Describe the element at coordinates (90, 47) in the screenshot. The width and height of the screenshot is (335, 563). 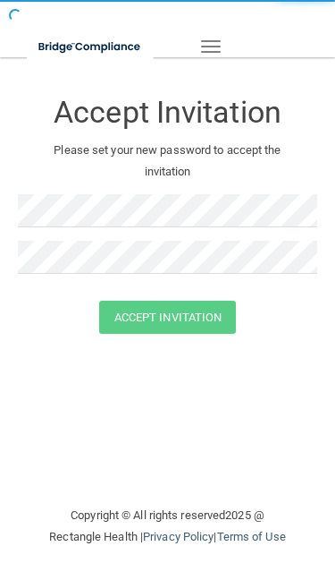
I see `img: bridge_compliance_login_screen.278c3ca4.svg` at that location.